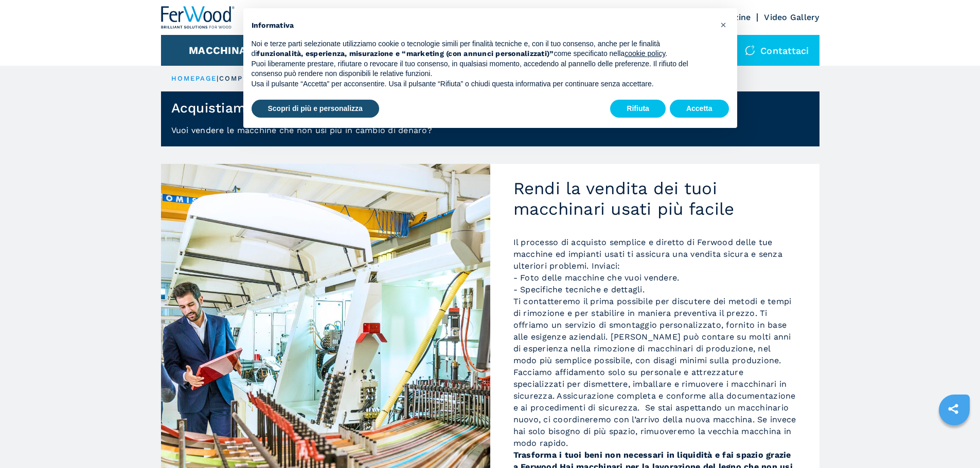  I want to click on h1: Acquistiamo i tuoi macchinari per la lavorazione del legno, so click(365, 108).